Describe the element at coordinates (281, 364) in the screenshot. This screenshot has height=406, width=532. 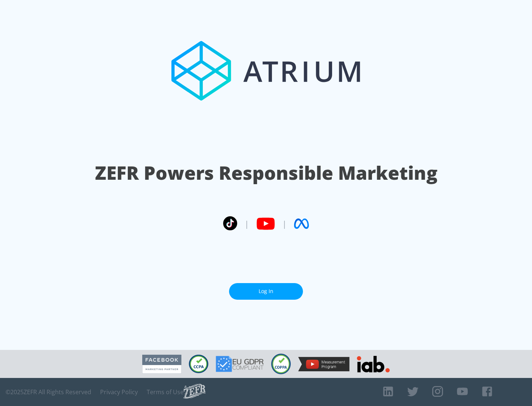
I see `img: COPPA Compliant` at that location.